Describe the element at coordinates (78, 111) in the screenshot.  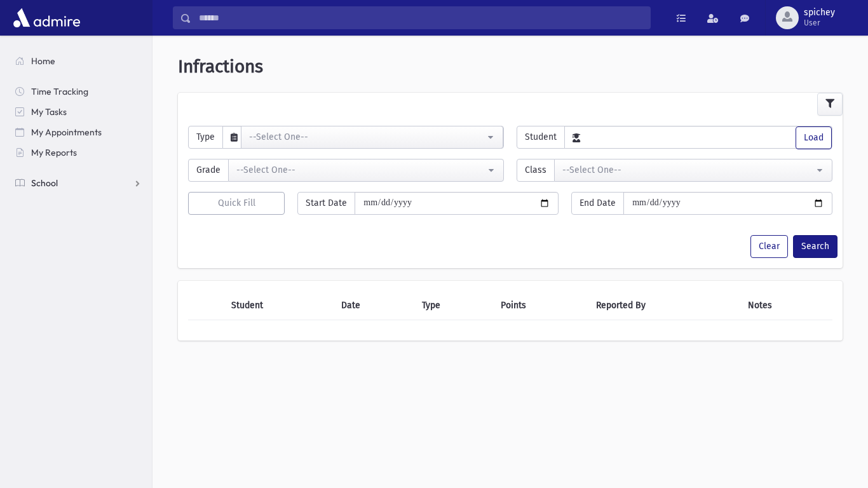
I see `a: My Tasks` at that location.